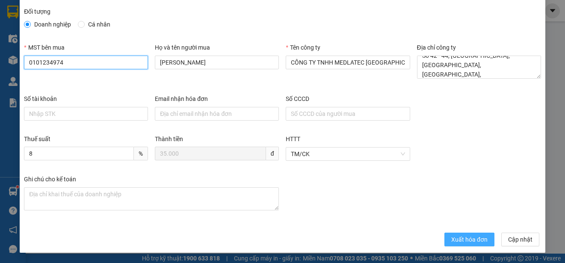  What do you see at coordinates (348, 114) in the screenshot?
I see `input: Số CCCD` at bounding box center [348, 114].